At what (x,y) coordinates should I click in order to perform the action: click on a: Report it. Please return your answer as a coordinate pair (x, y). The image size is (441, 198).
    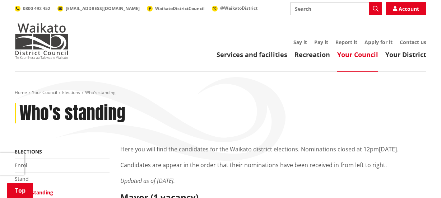
    Looking at the image, I should click on (346, 42).